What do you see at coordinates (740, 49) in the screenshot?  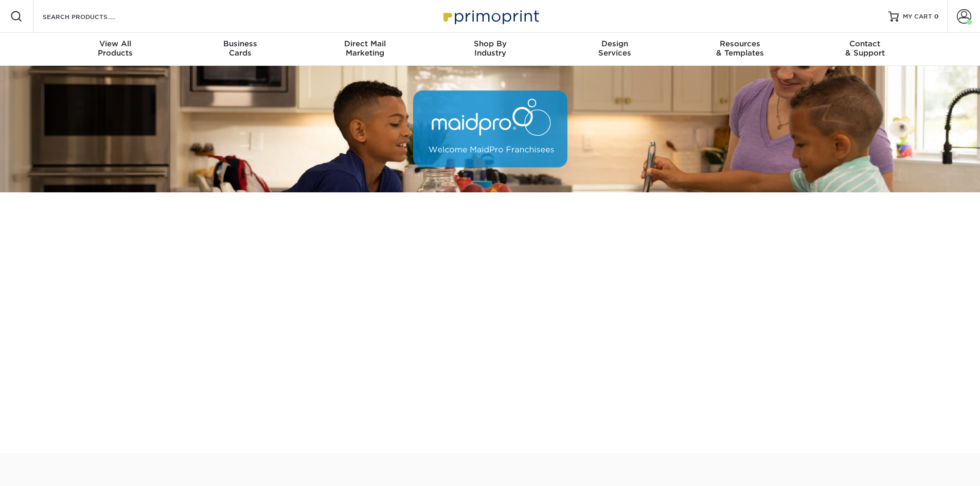 I see `a: Resources& Templates` at bounding box center [740, 49].